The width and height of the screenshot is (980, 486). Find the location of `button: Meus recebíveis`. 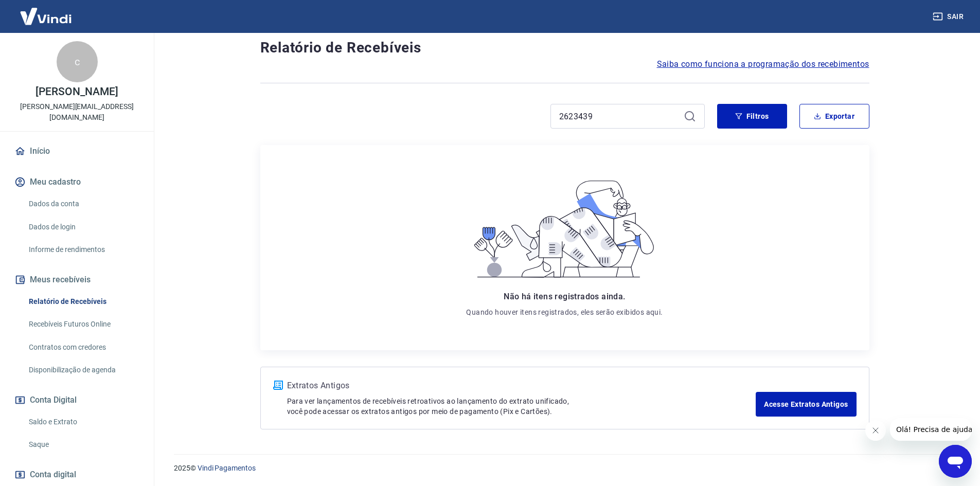

button: Meus recebíveis is located at coordinates (77, 280).